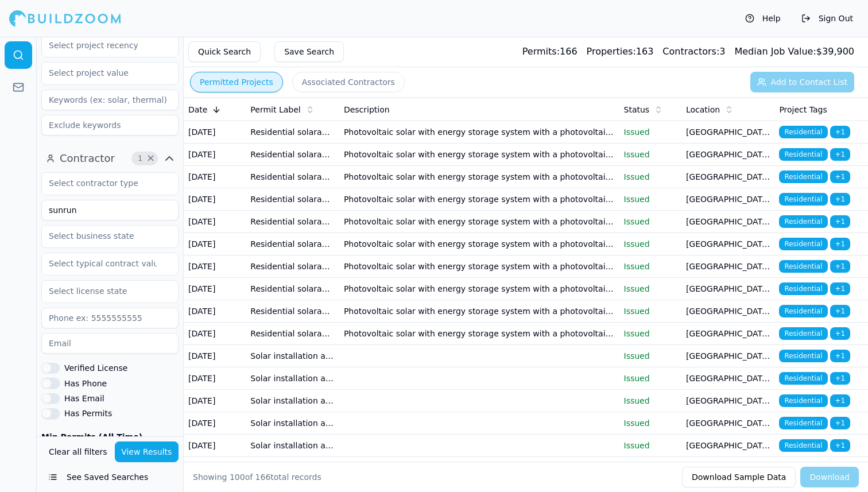  What do you see at coordinates (367, 110) in the screenshot?
I see `span: Description` at bounding box center [367, 110].